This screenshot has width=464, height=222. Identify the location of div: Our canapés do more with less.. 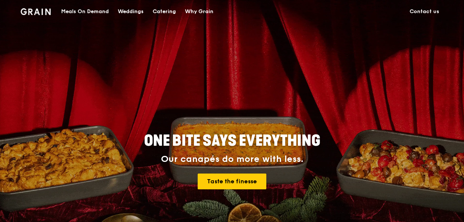
(232, 159).